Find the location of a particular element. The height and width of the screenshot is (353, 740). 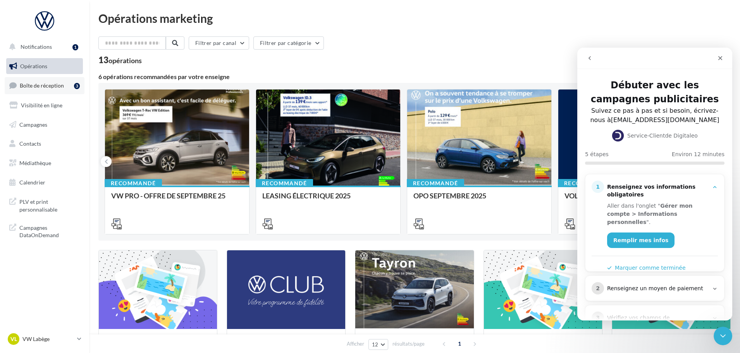

div: opérations is located at coordinates (125, 60).